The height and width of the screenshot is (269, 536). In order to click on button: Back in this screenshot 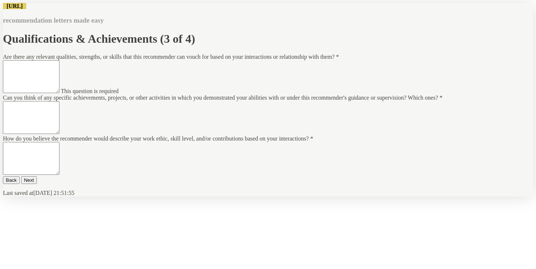, I will do `click(11, 180)`.